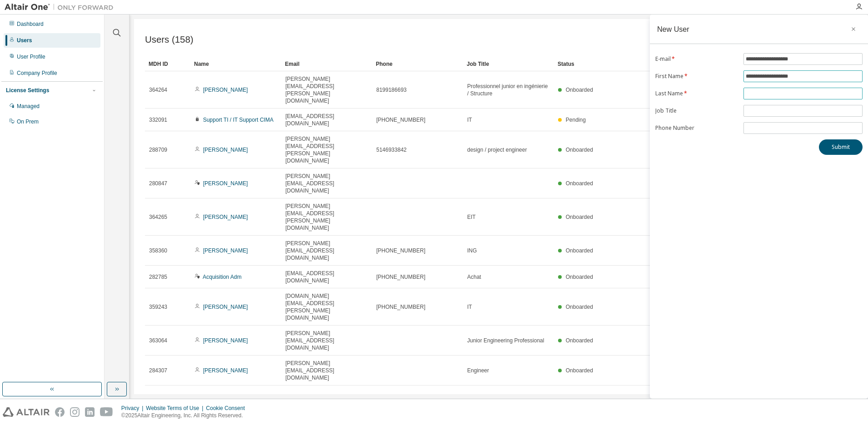  What do you see at coordinates (37, 74) in the screenshot?
I see `div: Company Profile` at bounding box center [37, 74].